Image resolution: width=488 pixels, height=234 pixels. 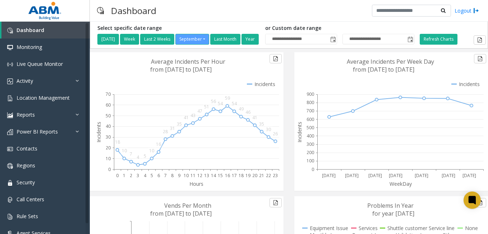 I want to click on text: 7, so click(x=165, y=175).